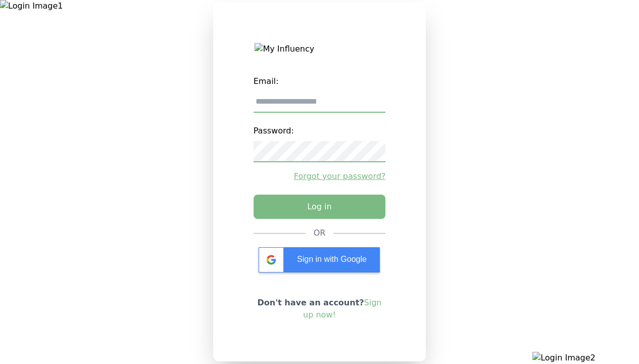 This screenshot has width=639, height=364. What do you see at coordinates (320, 206) in the screenshot?
I see `button: Log in` at bounding box center [320, 206].